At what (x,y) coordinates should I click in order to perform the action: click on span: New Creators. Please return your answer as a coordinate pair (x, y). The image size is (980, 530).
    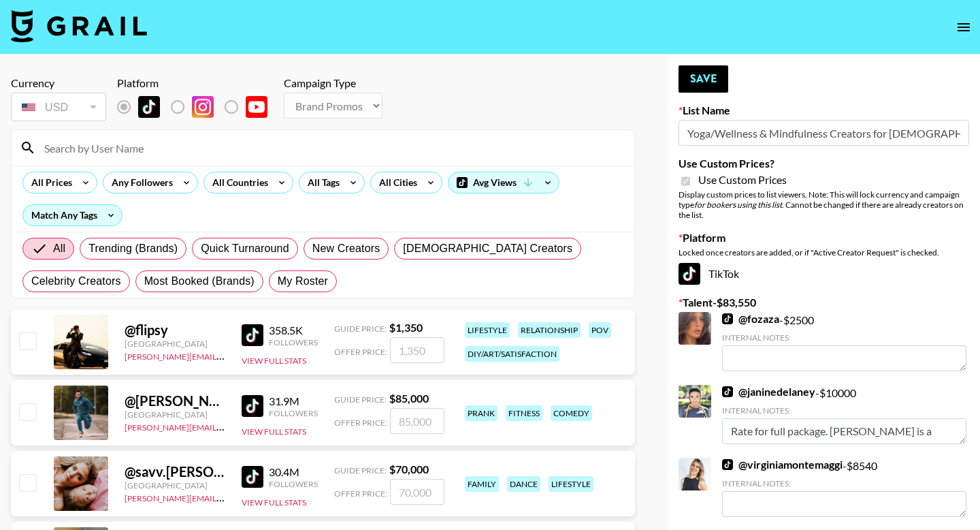
    Looking at the image, I should click on (346, 249).